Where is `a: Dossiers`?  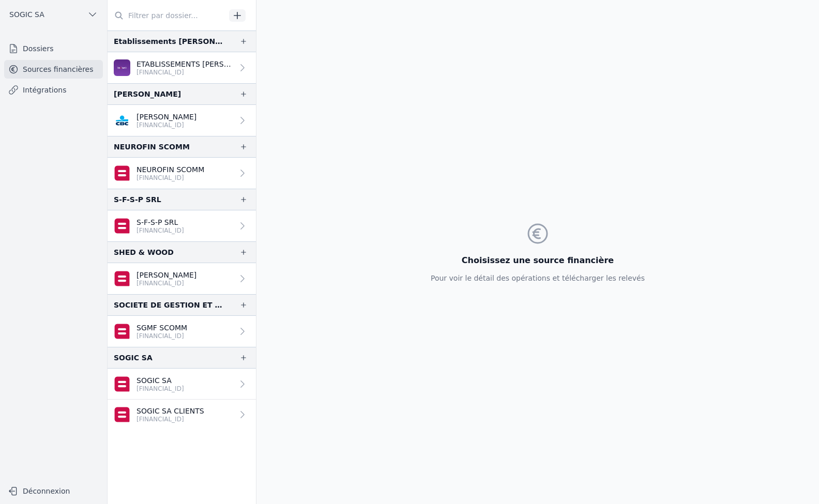 a: Dossiers is located at coordinates (53, 49).